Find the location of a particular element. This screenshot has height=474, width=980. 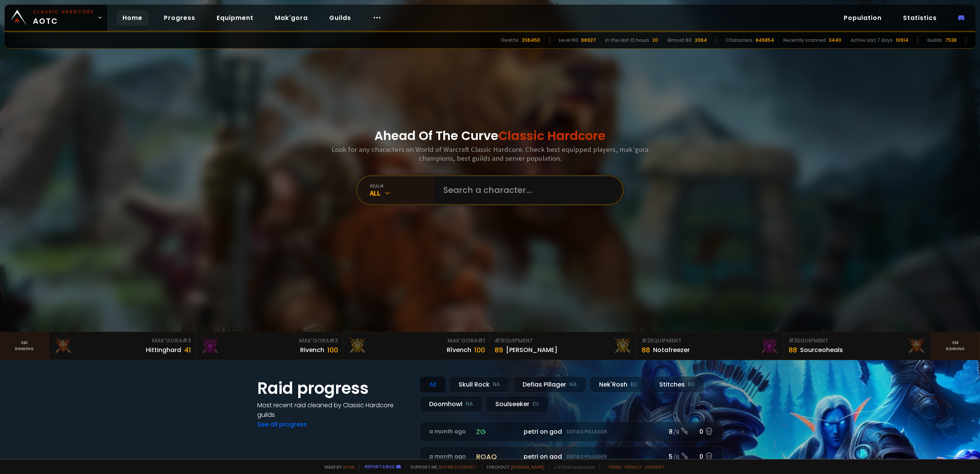

div: Rivench is located at coordinates (312, 349).